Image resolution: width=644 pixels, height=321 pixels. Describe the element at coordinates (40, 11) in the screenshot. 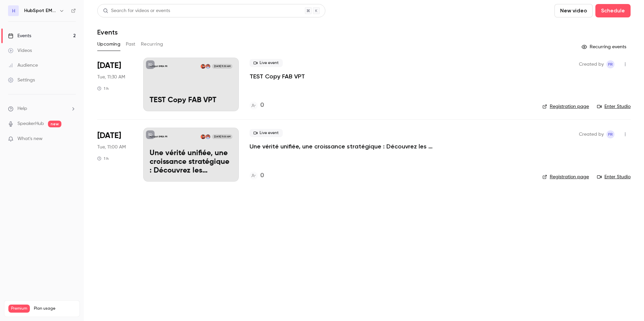

I see `h6: HubSpot EMEA FR` at that location.